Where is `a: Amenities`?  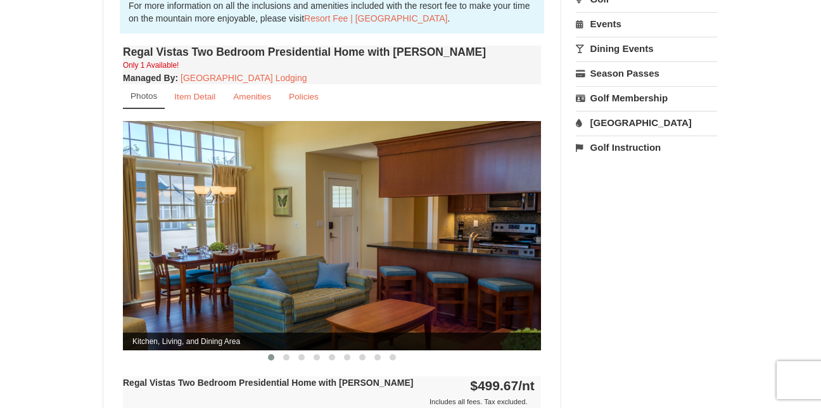 a: Amenities is located at coordinates (252, 96).